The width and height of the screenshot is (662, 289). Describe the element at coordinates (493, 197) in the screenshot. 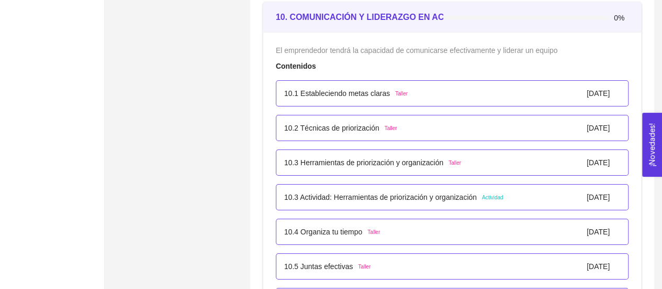

I see `span: Actividad` at that location.